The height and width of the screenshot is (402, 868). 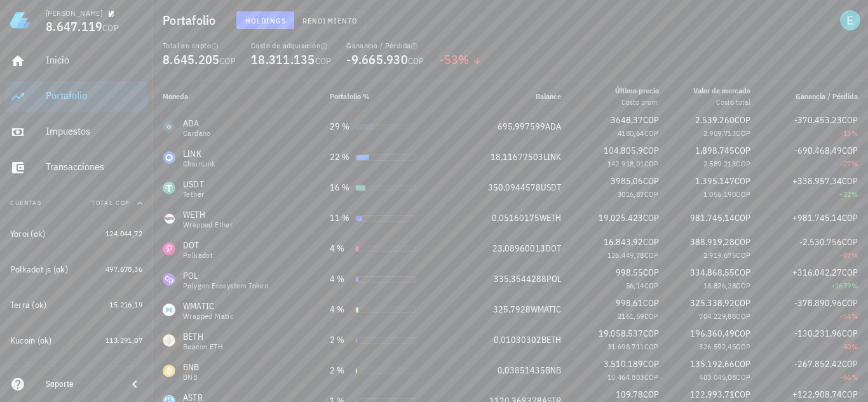 What do you see at coordinates (29, 305) in the screenshot?
I see `div: Terra (ok)` at bounding box center [29, 305].